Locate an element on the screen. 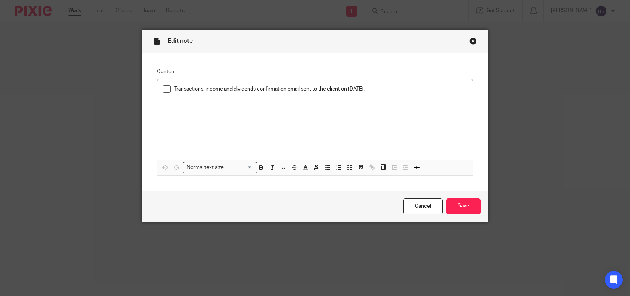 The height and width of the screenshot is (296, 630). div: Search for option is located at coordinates (220, 167).